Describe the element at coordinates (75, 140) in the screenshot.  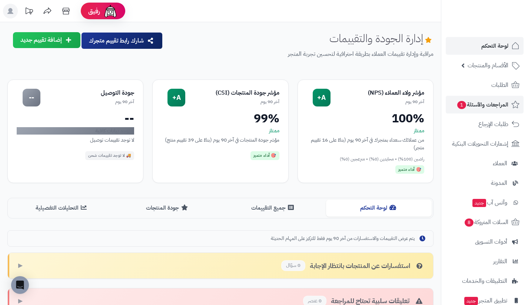
I see `div: لا توجد تقييمات توصيل` at that location.